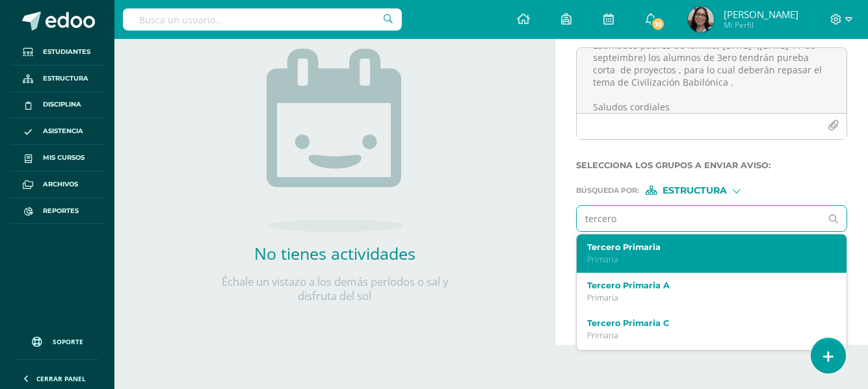 This screenshot has width=868, height=389. Describe the element at coordinates (57, 211) in the screenshot. I see `a: Reportes` at that location.